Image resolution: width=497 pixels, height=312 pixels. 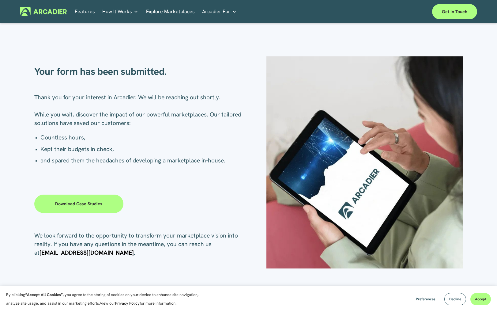 What do you see at coordinates (142, 244) in the screenshot?
I see `p: We look forward to the opportunity to transform your marketplace vision into reality. If you have...` at bounding box center [142, 244].